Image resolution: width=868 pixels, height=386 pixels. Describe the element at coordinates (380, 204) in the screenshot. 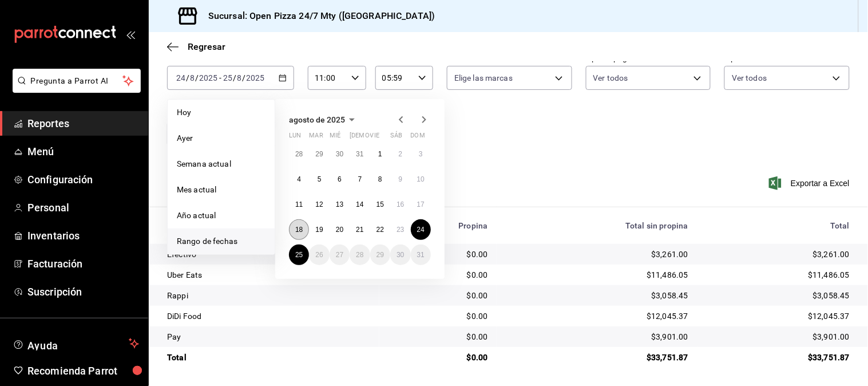

I see `abbr: 15 de agosto de 2025` at that location.